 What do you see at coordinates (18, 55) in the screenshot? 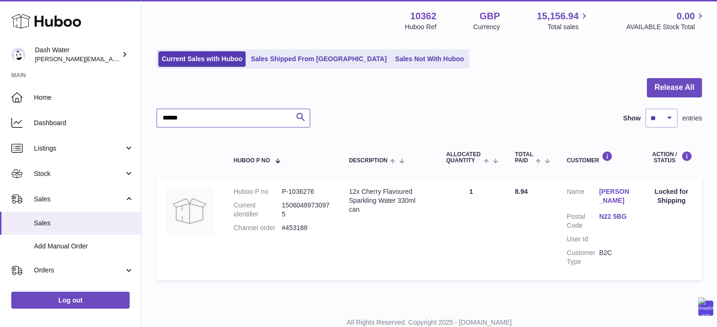
I see `img: james@dash-water.com` at bounding box center [18, 55].